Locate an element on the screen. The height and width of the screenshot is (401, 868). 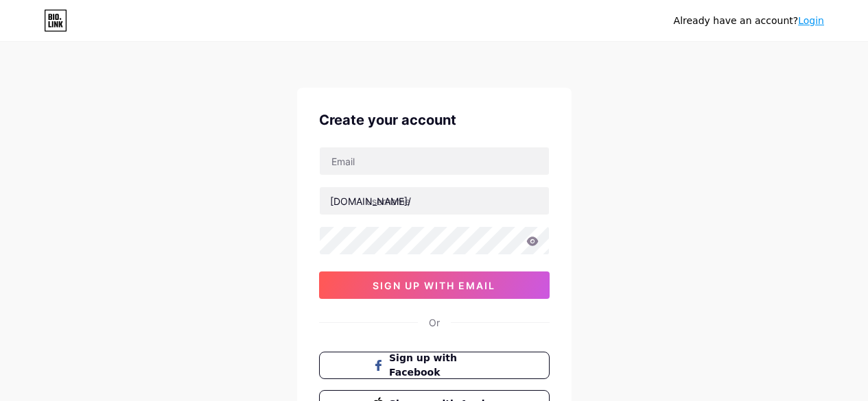
div: Or is located at coordinates (434, 322).